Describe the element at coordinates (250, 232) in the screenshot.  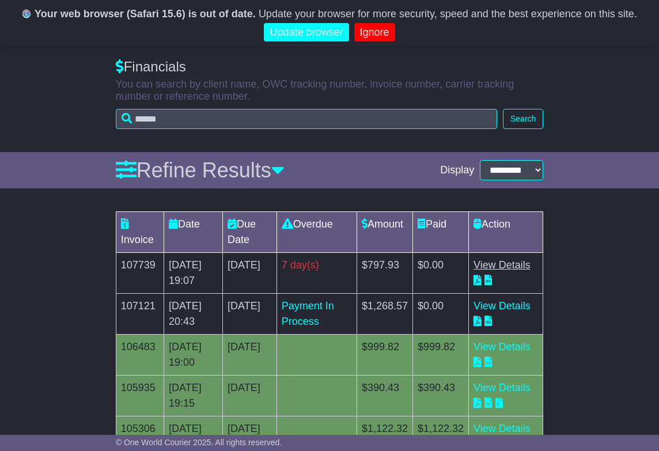
I see `td: Due Date` at that location.